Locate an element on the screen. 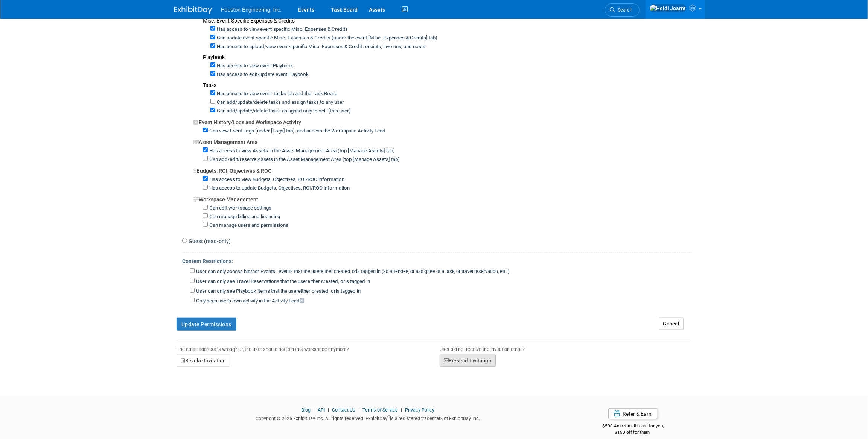 The height and width of the screenshot is (439, 868). div: Copyright © 2025 ExhibitDay, Inc. All rights reserved. ExhibitDay is a registered trademark of Ex... is located at coordinates (368, 417).